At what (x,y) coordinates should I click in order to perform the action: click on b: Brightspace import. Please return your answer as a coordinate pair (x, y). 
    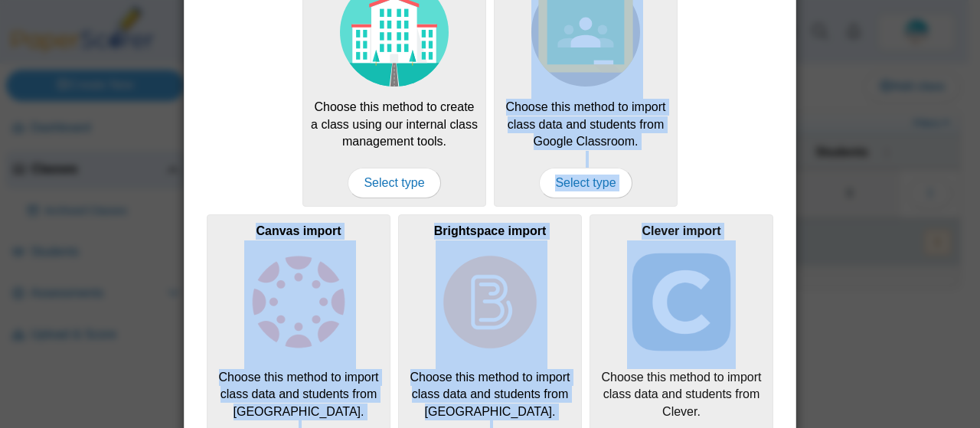
    Looking at the image, I should click on (490, 230).